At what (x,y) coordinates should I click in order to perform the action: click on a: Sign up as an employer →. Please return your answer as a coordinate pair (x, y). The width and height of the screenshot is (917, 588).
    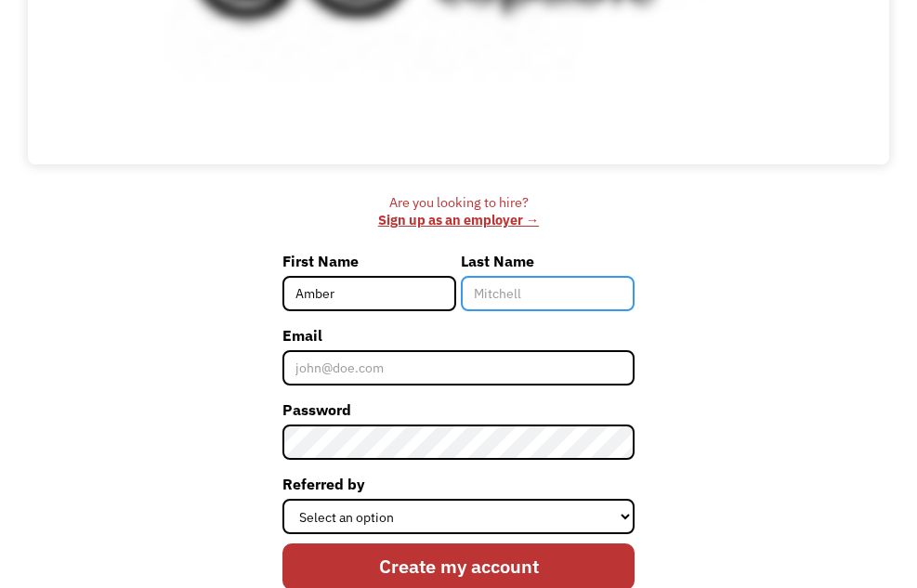
    Looking at the image, I should click on (458, 219).